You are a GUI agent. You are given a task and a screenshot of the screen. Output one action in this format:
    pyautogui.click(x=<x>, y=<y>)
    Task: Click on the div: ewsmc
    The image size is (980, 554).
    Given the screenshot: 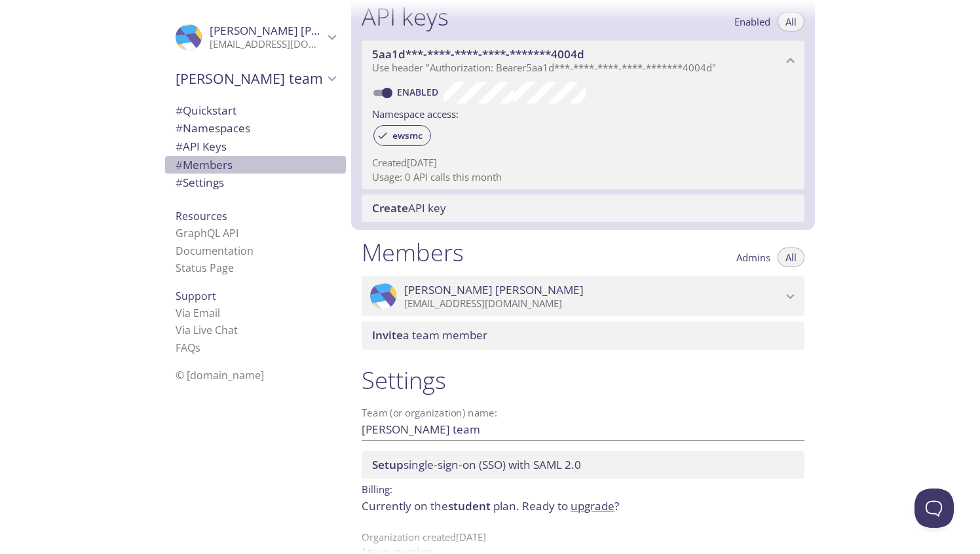 What is the action you would take?
    pyautogui.click(x=402, y=136)
    